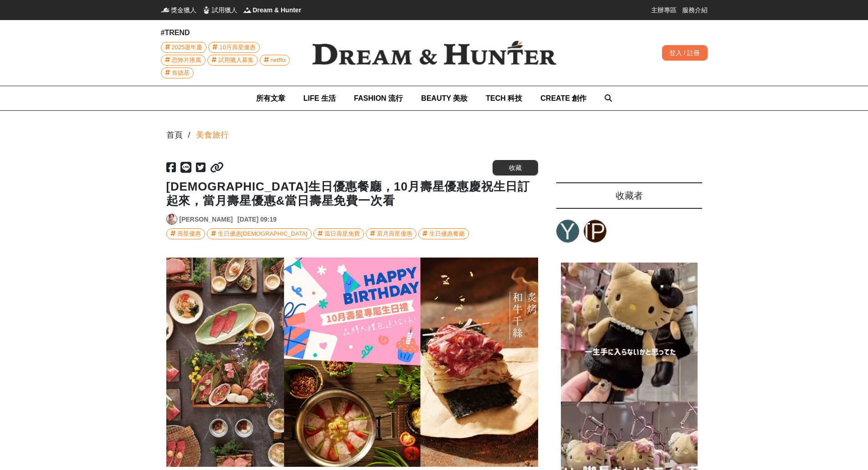  What do you see at coordinates (394, 234) in the screenshot?
I see `div: 當月壽星優惠` at bounding box center [394, 234].